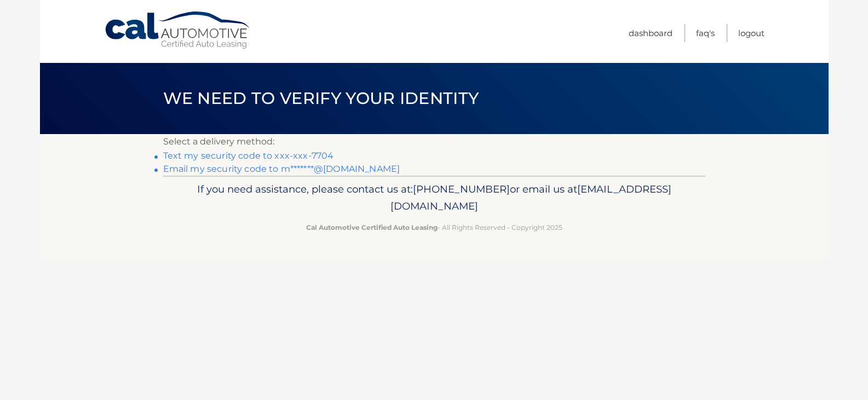 The image size is (868, 400). Describe the element at coordinates (178, 30) in the screenshot. I see `a: Cal Automotive` at that location.